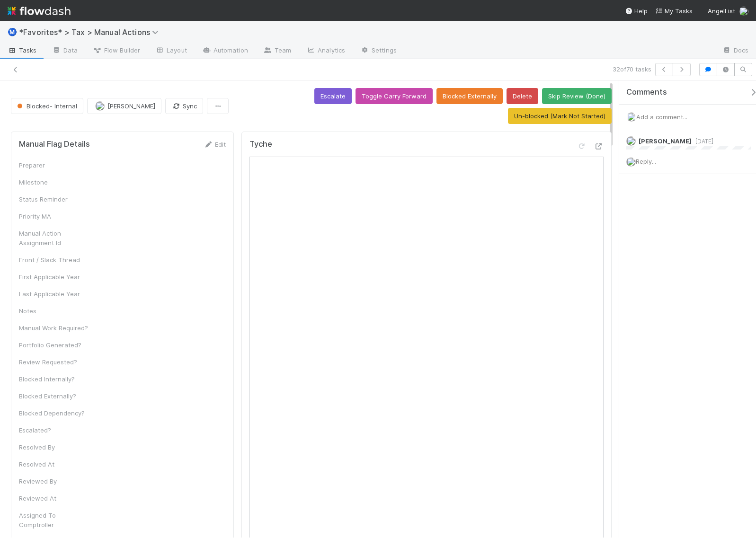 This screenshot has width=756, height=538. What do you see at coordinates (22, 50) in the screenshot?
I see `span: Tasks` at bounding box center [22, 50].